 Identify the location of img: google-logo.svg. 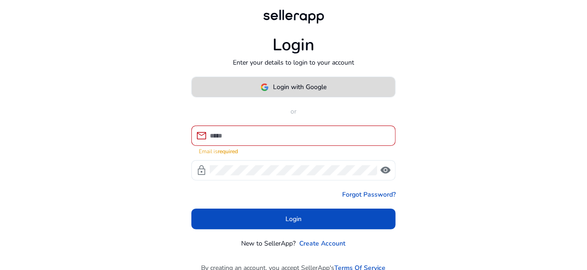
(265, 87).